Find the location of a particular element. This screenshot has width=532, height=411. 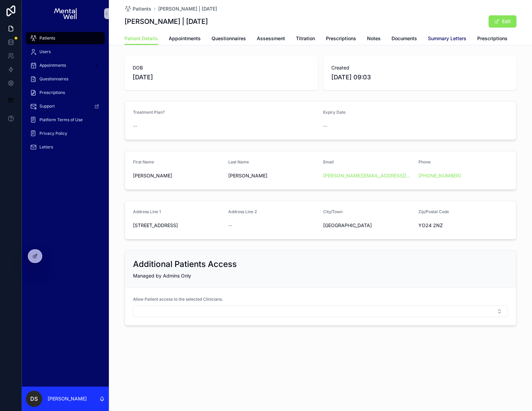

span: First Name is located at coordinates (144, 162).